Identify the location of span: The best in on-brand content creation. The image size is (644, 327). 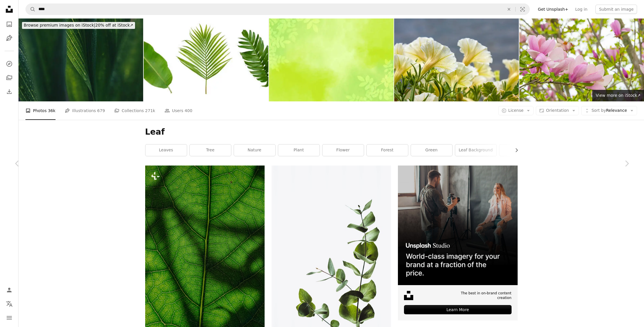
(478, 296).